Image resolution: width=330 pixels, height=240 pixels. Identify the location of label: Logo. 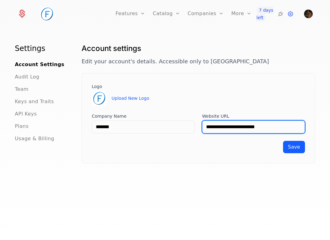
(198, 87).